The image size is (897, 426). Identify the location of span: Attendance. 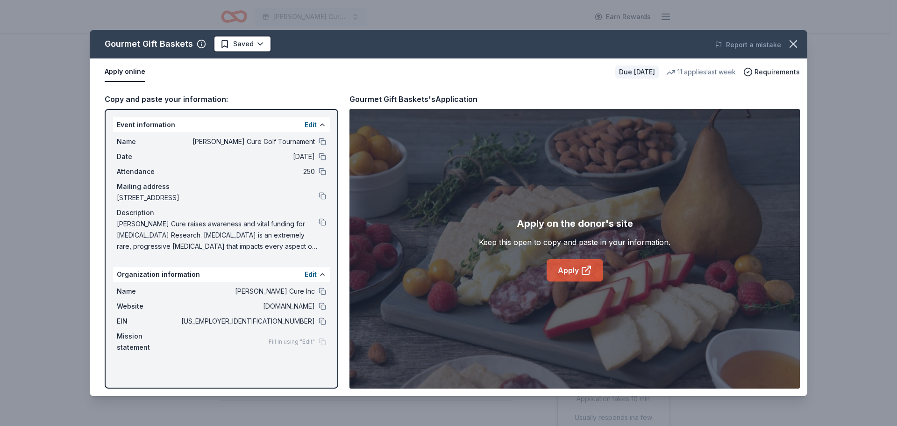
(148, 171).